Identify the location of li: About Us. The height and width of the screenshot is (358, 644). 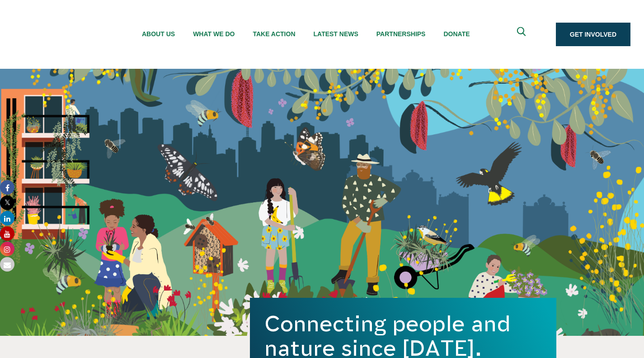
(158, 35).